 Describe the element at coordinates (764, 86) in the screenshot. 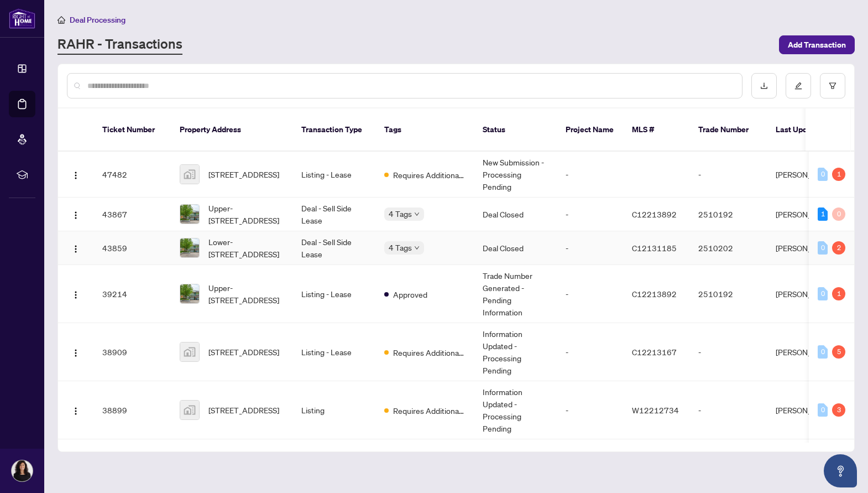

I see `button: download` at that location.